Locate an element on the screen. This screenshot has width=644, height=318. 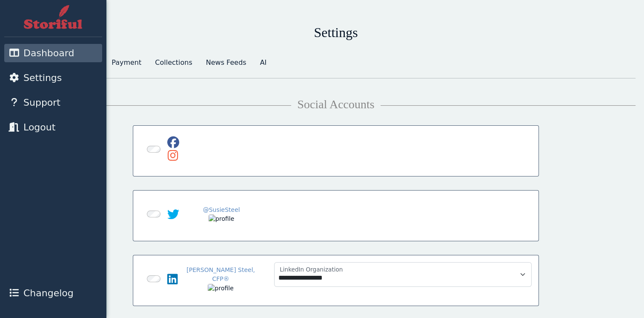
a: Changelog is located at coordinates (53, 293).